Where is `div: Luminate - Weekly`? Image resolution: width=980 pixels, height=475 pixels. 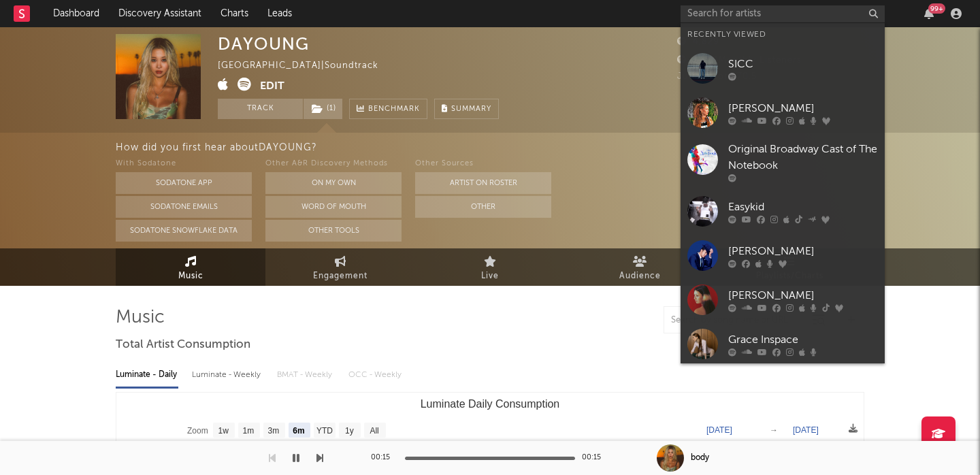
div: Luminate - Weekly is located at coordinates (227, 375).